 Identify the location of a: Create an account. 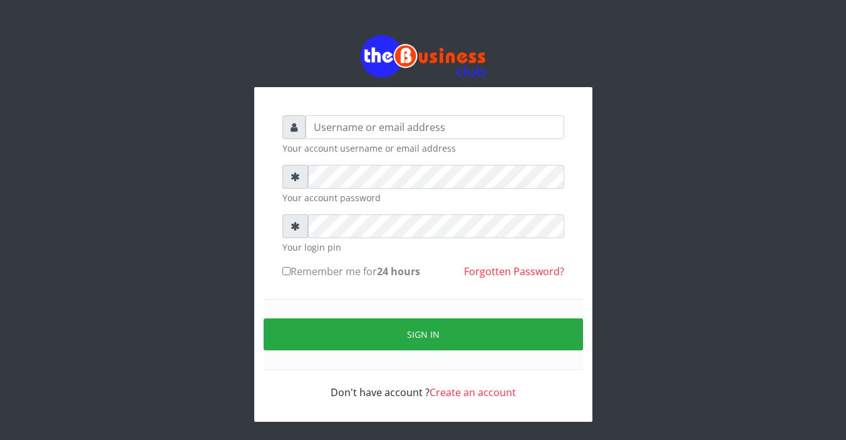
(473, 392).